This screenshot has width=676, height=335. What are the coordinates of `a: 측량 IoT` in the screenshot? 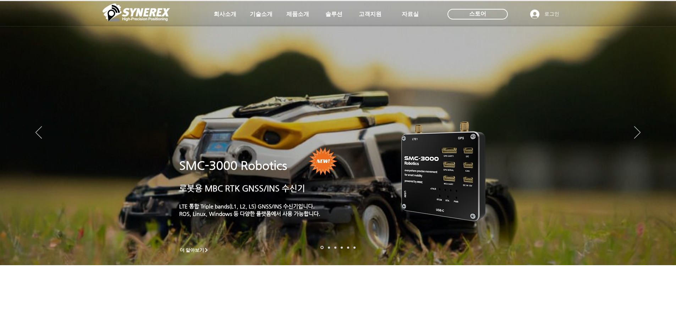 It's located at (335, 248).